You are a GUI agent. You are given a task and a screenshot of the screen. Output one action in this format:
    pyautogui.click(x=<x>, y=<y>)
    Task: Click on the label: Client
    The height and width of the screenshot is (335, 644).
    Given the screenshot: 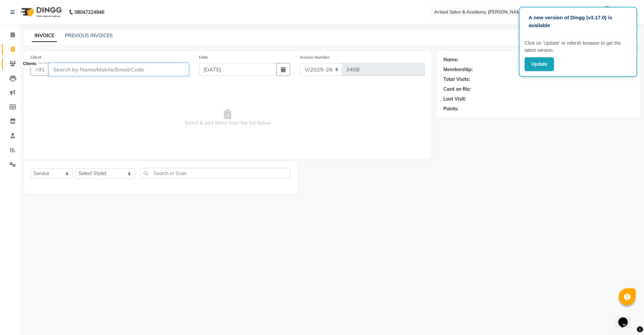 What is the action you would take?
    pyautogui.click(x=36, y=57)
    